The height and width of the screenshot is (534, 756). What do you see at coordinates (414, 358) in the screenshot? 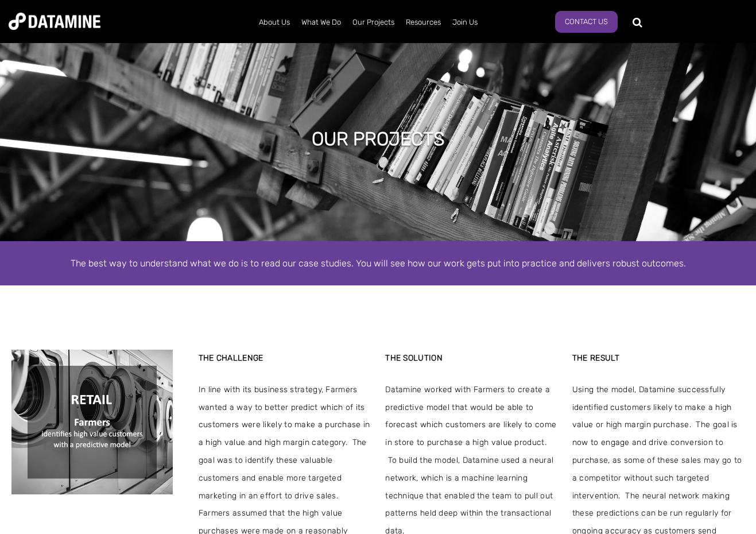
I see `strong: THE SOLUTION` at bounding box center [414, 358].